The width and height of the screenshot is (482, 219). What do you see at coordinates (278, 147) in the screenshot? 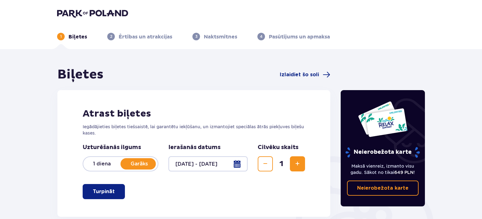
I see `font: Cilvēku skaits` at bounding box center [278, 147].